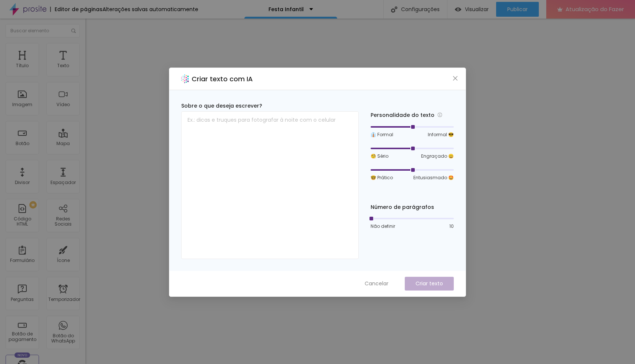 This screenshot has width=635, height=364. What do you see at coordinates (451, 226) in the screenshot?
I see `span: 10` at bounding box center [451, 226].